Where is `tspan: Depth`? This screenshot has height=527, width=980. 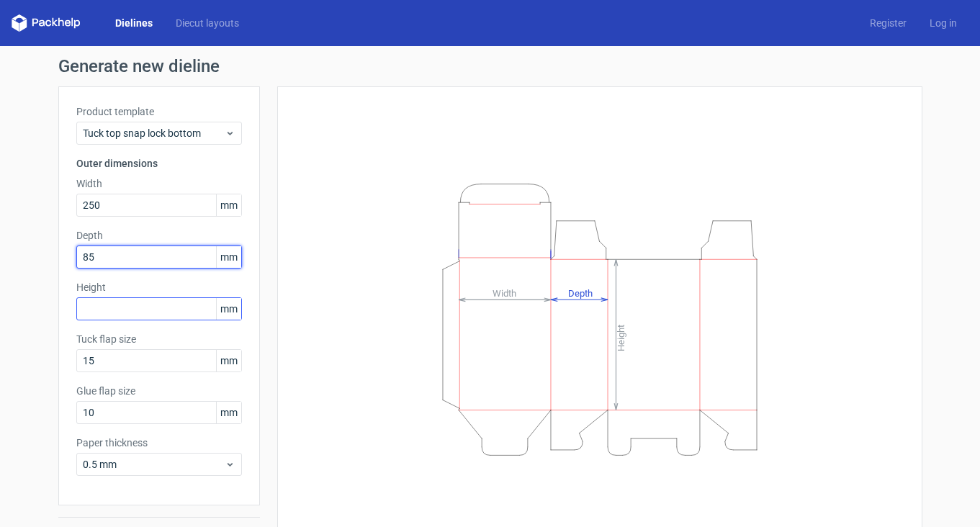
tspan: Depth is located at coordinates (581, 292).